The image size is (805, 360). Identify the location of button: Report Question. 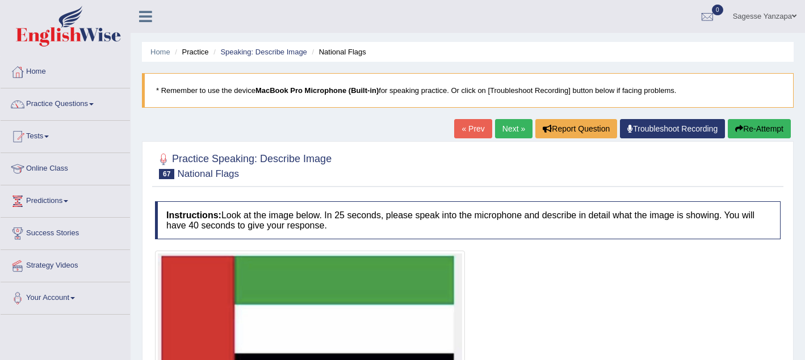
(576, 129).